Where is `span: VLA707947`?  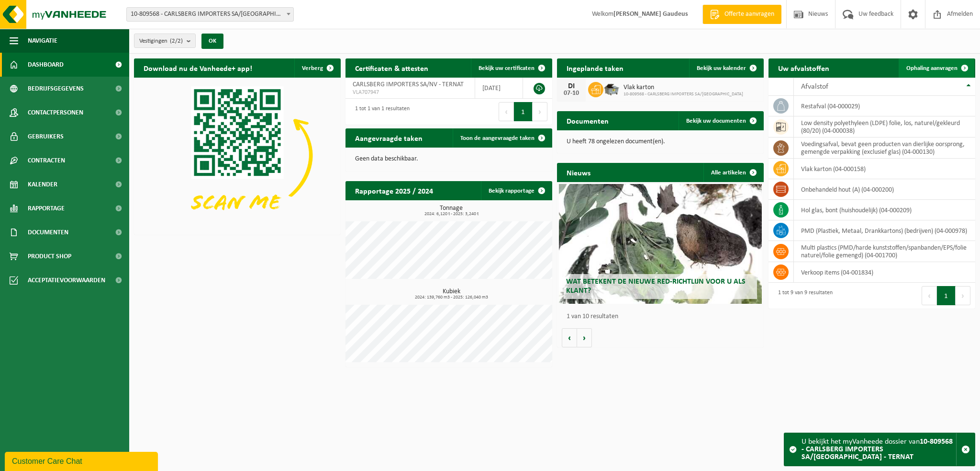 span: VLA707947 is located at coordinates (410, 93).